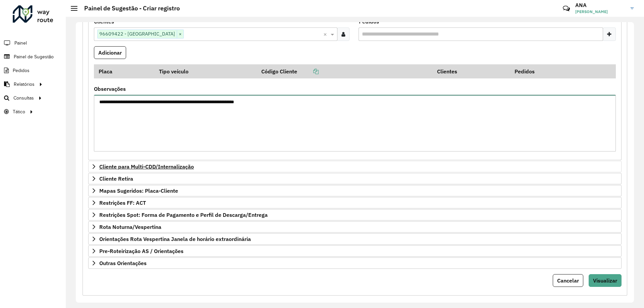 Image resolution: width=644 pixels, height=308 pixels. What do you see at coordinates (19, 112) in the screenshot?
I see `span: Tático` at bounding box center [19, 112].